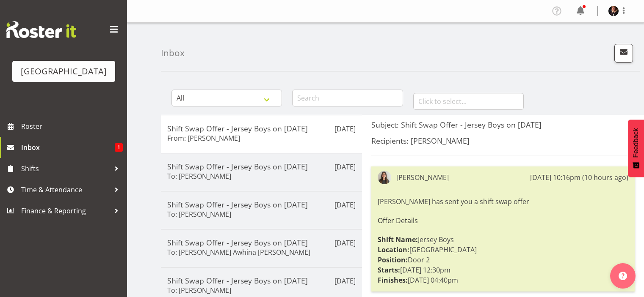 This screenshot has height=297, width=644. Describe the element at coordinates (67, 148) in the screenshot. I see `span: Inbox` at that location.